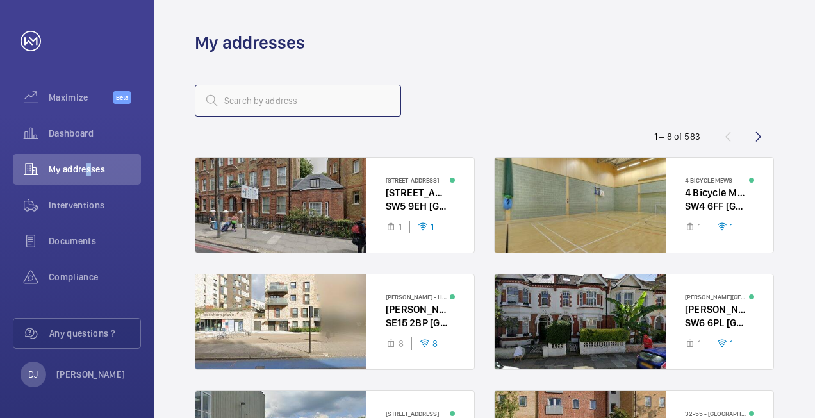 The width and height of the screenshot is (815, 418). Describe the element at coordinates (298, 101) in the screenshot. I see `input: Search by address` at that location.